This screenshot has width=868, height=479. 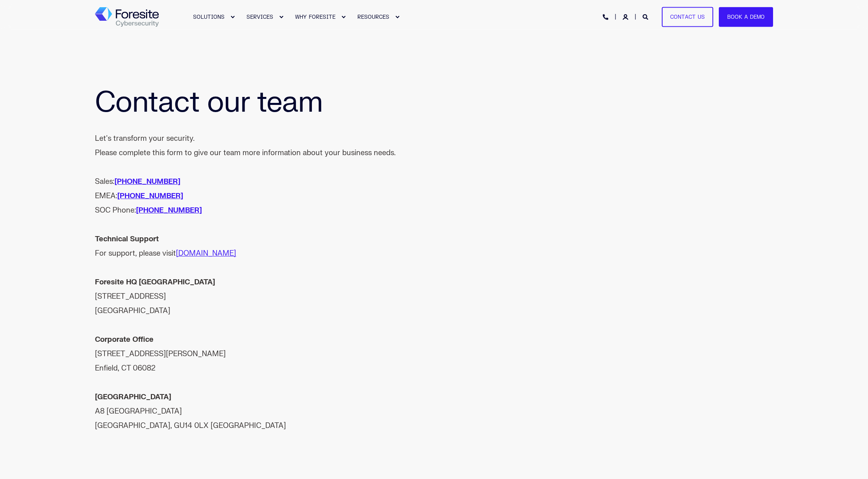 What do you see at coordinates (127, 17) in the screenshot?
I see `a: Back to Home` at bounding box center [127, 17].